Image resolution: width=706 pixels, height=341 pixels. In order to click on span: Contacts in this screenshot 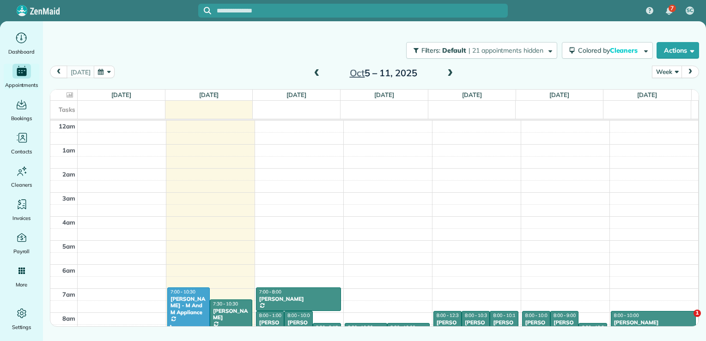, I will do `click(21, 152)`.